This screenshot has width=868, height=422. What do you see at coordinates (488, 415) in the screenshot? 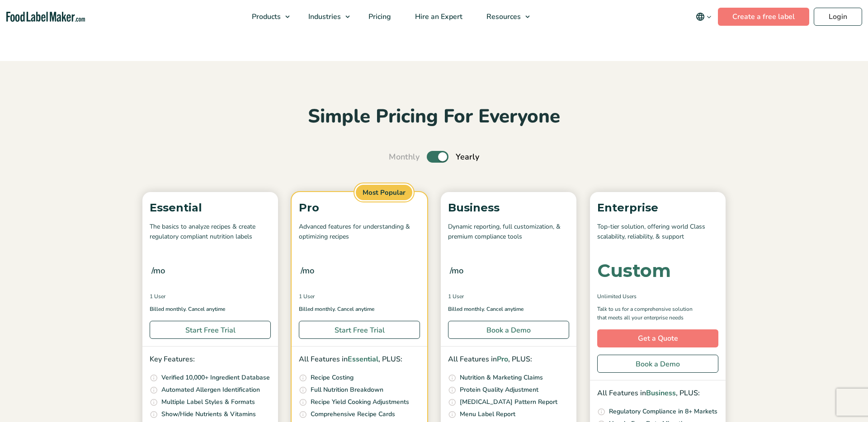
I see `p: Menu Label Report` at bounding box center [488, 415].